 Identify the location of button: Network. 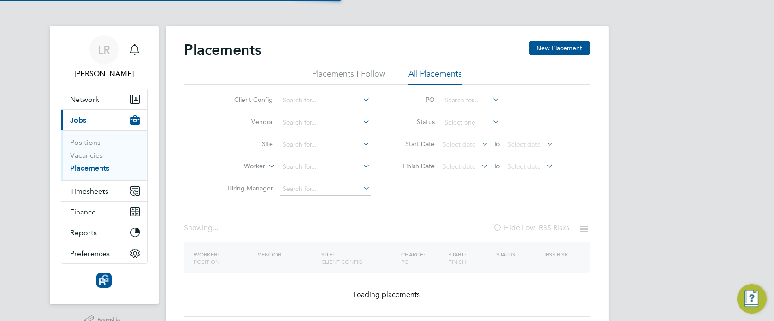
(104, 99).